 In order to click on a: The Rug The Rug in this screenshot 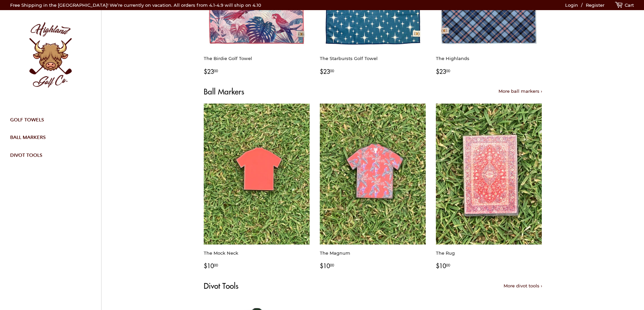, I will do `click(488, 187)`.